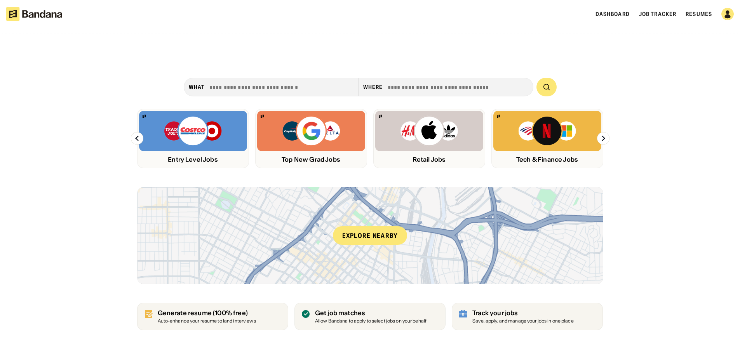 The height and width of the screenshot is (354, 740). I want to click on div: Retail Jobs, so click(429, 159).